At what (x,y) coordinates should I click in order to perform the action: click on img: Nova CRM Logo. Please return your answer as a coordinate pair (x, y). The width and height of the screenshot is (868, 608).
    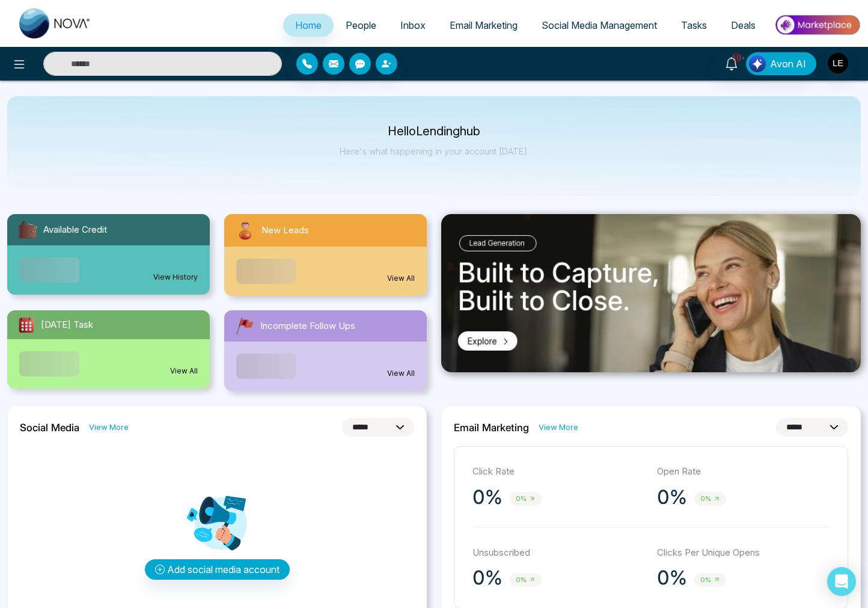
    Looking at the image, I should click on (55, 24).